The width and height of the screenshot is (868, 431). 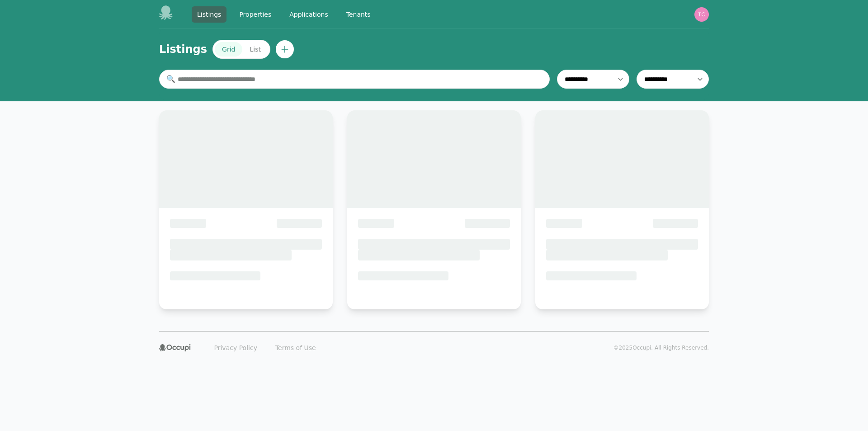 What do you see at coordinates (183, 49) in the screenshot?
I see `h1: Listings` at bounding box center [183, 49].